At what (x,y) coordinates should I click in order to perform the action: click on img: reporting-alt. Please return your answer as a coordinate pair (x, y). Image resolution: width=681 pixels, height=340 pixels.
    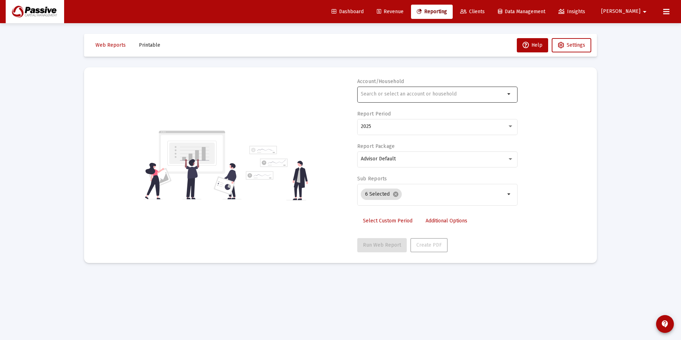
    Looking at the image, I should click on (277, 173).